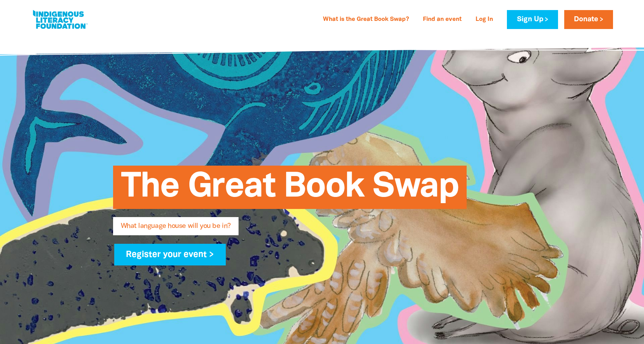  I want to click on a: Find an event, so click(442, 20).